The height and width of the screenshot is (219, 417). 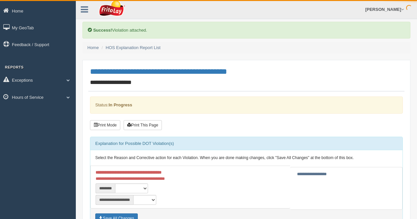 What do you see at coordinates (105, 125) in the screenshot?
I see `button: Print Mode` at bounding box center [105, 125].